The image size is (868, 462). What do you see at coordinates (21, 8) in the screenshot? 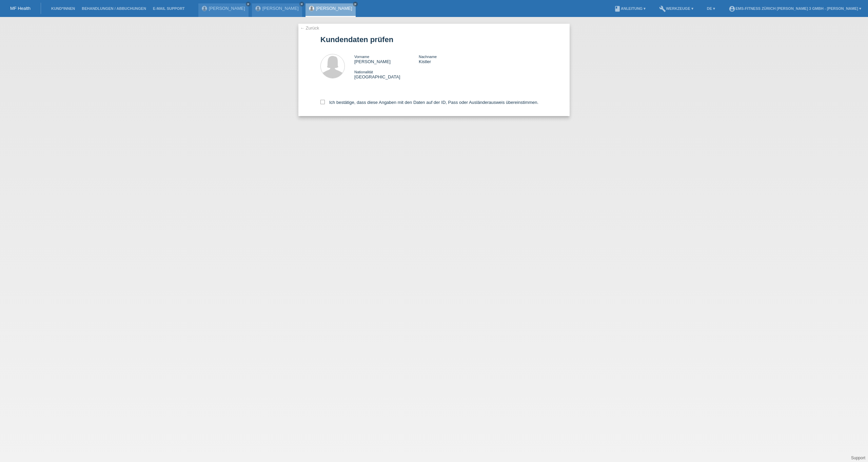
I see `a: MF Health` at bounding box center [21, 8].